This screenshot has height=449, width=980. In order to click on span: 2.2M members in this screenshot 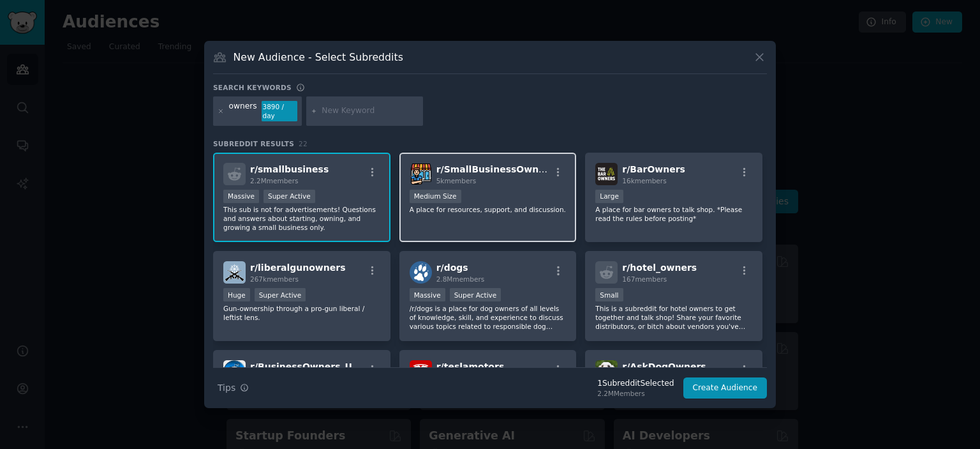, I will do `click(274, 180)`.